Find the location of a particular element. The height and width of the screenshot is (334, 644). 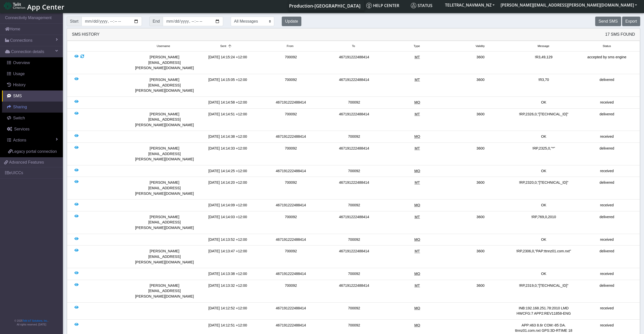

span: Sent is located at coordinates (223, 46).